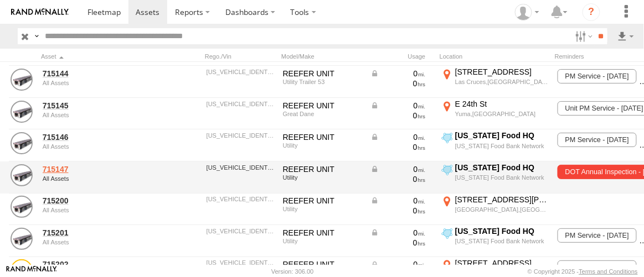 Image resolution: width=644 pixels, height=277 pixels. What do you see at coordinates (402, 57) in the screenshot?
I see `div: Usage` at bounding box center [402, 57].